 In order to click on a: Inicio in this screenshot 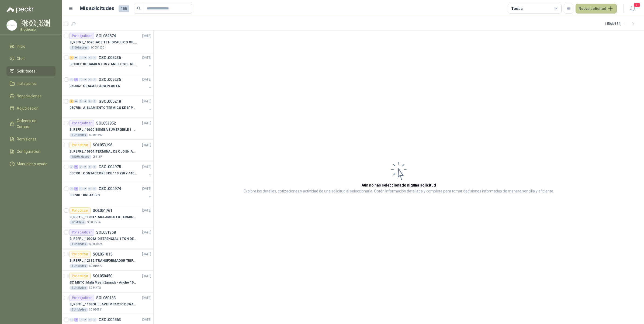, I will do `click(31, 47)`.